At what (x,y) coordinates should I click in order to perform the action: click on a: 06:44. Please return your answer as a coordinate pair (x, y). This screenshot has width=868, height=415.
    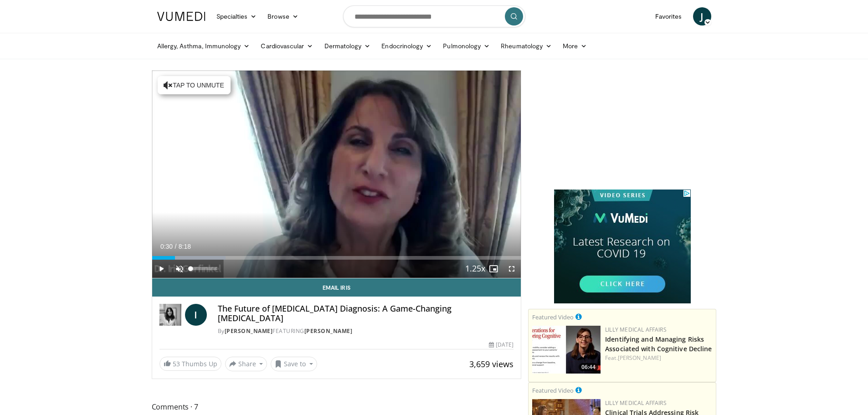
    Looking at the image, I should click on (567, 350).